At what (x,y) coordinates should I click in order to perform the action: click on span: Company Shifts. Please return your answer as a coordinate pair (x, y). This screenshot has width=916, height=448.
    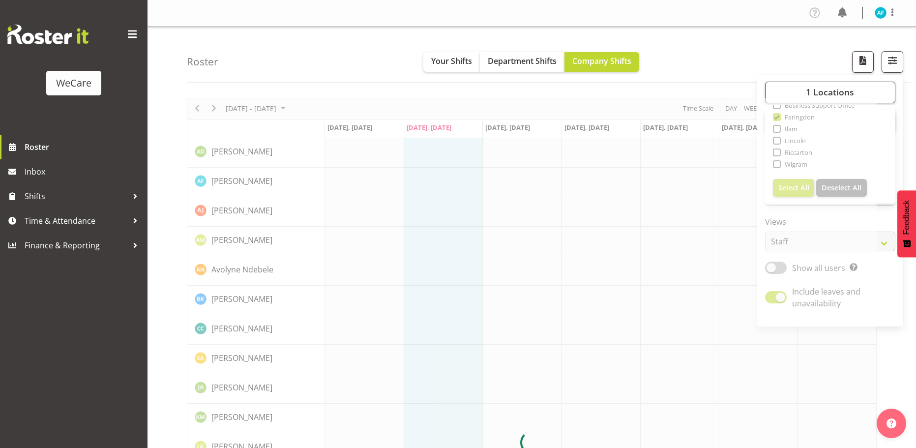
    Looking at the image, I should click on (602, 61).